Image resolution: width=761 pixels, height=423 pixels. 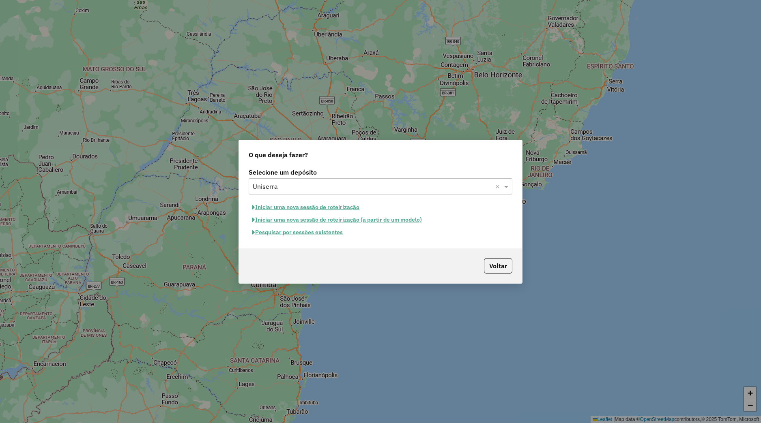 I want to click on button: Pesquisar por sessões existentes, so click(x=297, y=232).